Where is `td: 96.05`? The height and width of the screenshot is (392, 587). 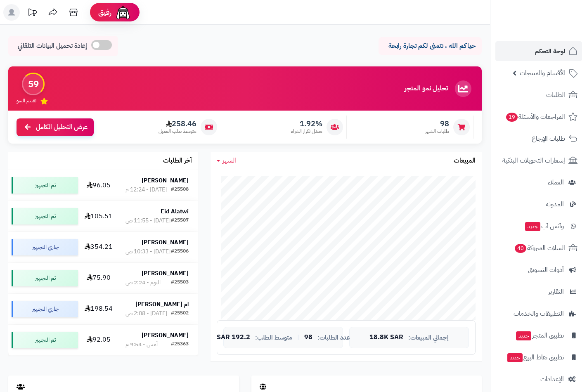 td: 96.05 is located at coordinates (99, 185).